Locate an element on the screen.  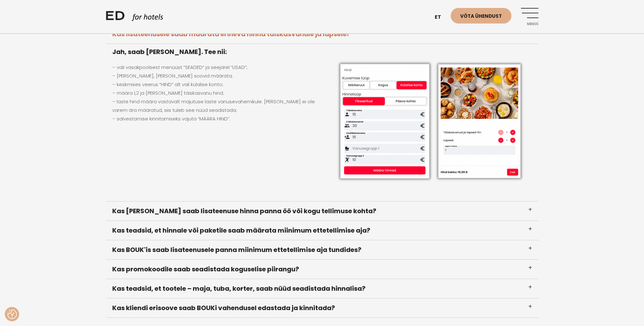
h3: Kas teadsid, et hinnale või paketile saab määrata miinimum ettetellimise aja? is located at coordinates (322, 230).